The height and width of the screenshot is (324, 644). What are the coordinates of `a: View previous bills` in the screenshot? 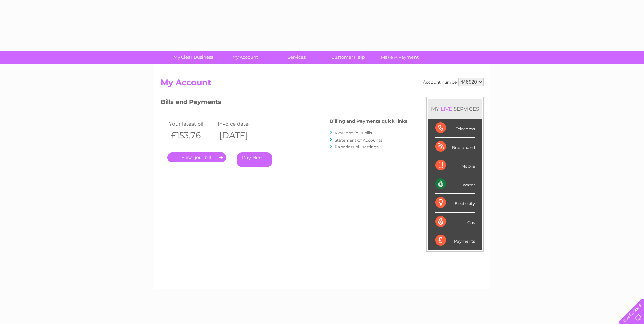 It's located at (353, 133).